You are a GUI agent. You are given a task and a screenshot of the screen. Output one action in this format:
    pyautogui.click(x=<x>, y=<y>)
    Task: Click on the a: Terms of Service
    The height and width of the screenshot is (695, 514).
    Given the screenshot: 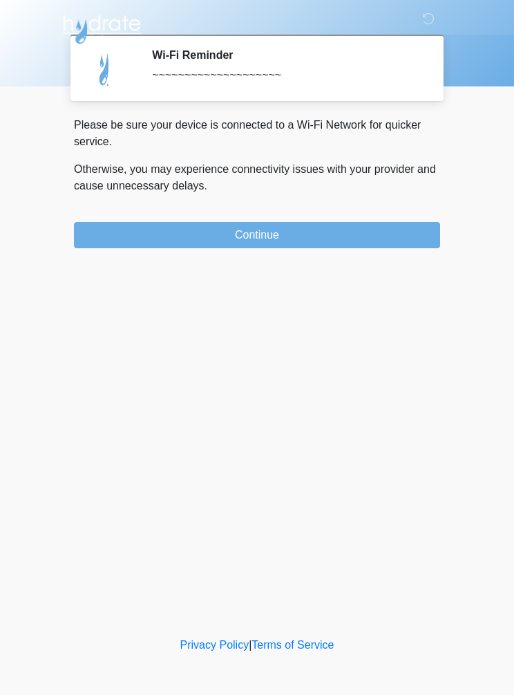 What is the action you would take?
    pyautogui.click(x=292, y=644)
    